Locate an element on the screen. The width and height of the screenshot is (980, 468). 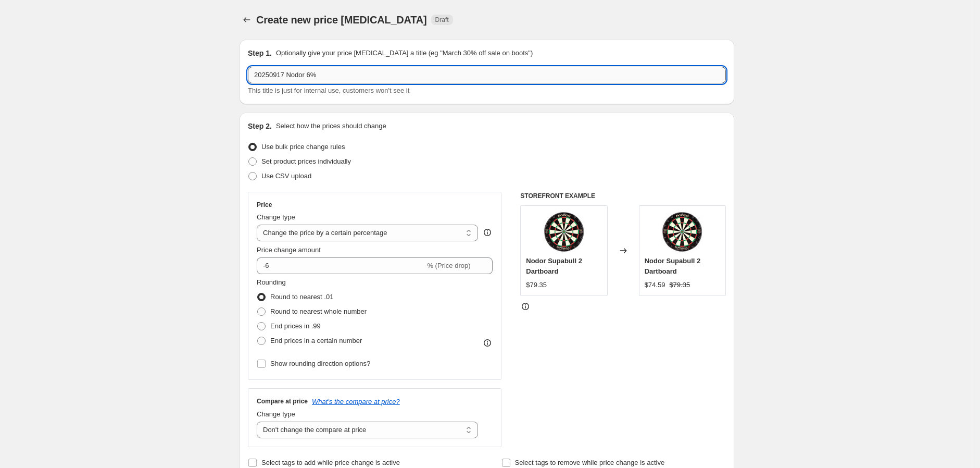
div: $79.35 is located at coordinates (537, 285).